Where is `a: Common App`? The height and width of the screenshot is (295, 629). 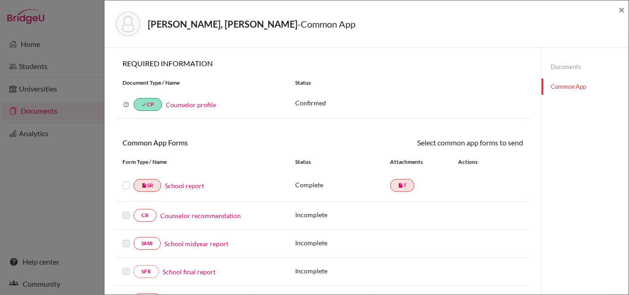 a: Common App is located at coordinates (585, 87).